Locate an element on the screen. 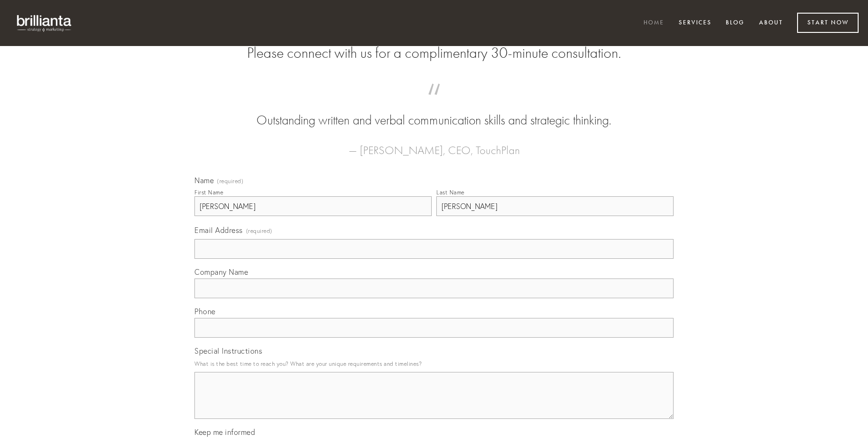 This screenshot has height=441, width=868. span: Special Instructions is located at coordinates (228, 351).